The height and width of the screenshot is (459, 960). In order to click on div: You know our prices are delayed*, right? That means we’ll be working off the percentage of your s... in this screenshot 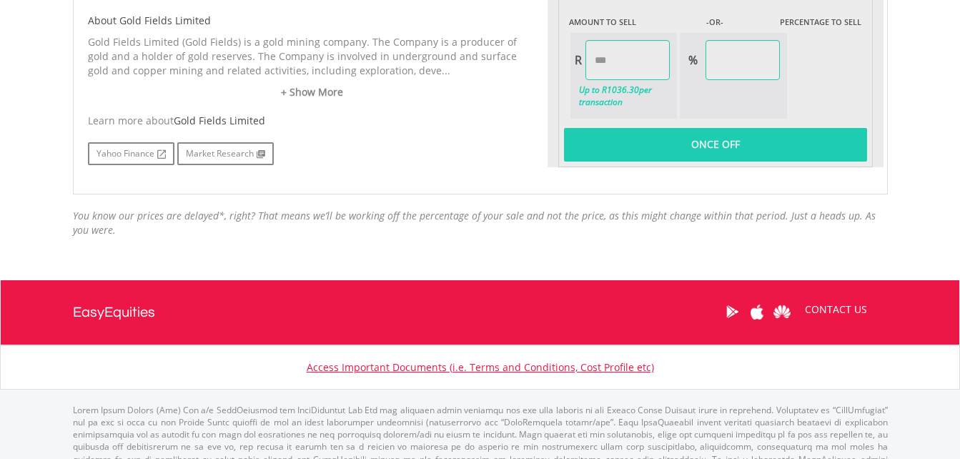, I will do `click(480, 223)`.